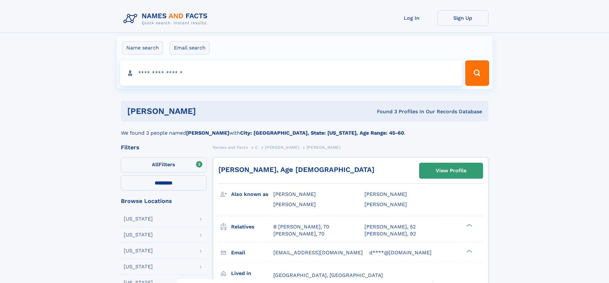 This screenshot has height=283, width=609. I want to click on a: C, so click(256, 147).